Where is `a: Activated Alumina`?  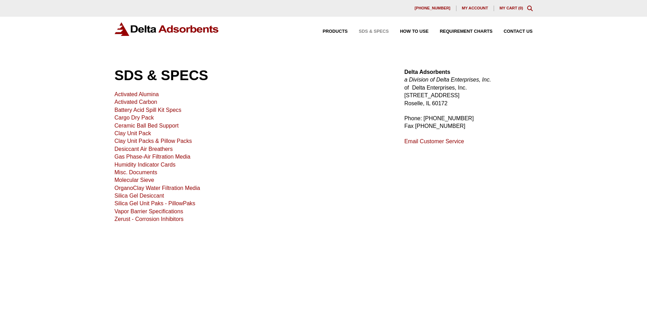
a: Activated Alumina is located at coordinates (137, 94).